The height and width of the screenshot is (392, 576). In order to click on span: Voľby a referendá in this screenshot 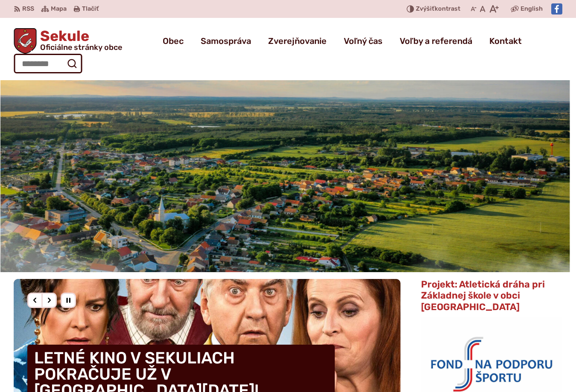, I will do `click(435, 41)`.